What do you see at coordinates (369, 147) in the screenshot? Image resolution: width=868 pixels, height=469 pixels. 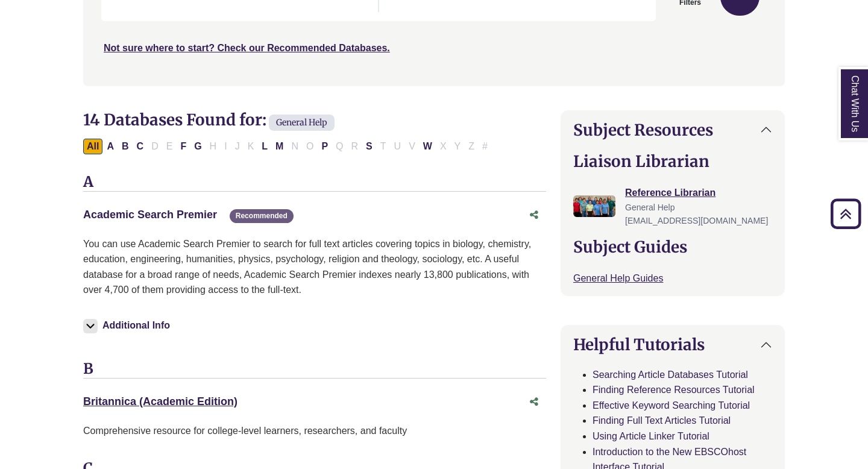 I see `button: Filter Results S` at bounding box center [369, 147].